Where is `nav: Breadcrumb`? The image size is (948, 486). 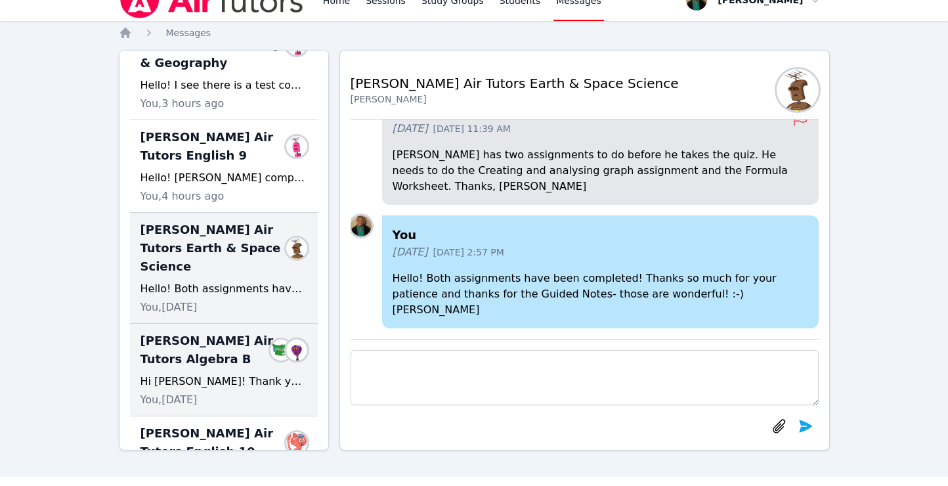
nav: Breadcrumb is located at coordinates (474, 33).